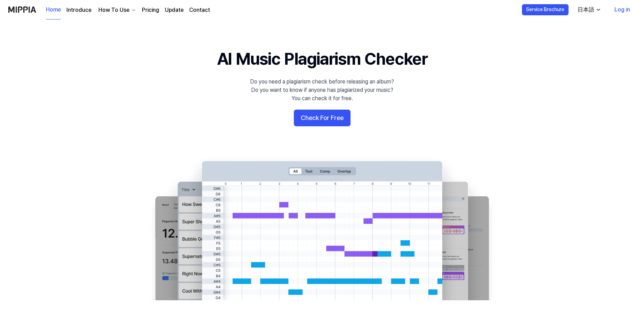 This screenshot has height=318, width=644. I want to click on button: How To Use, so click(116, 10).